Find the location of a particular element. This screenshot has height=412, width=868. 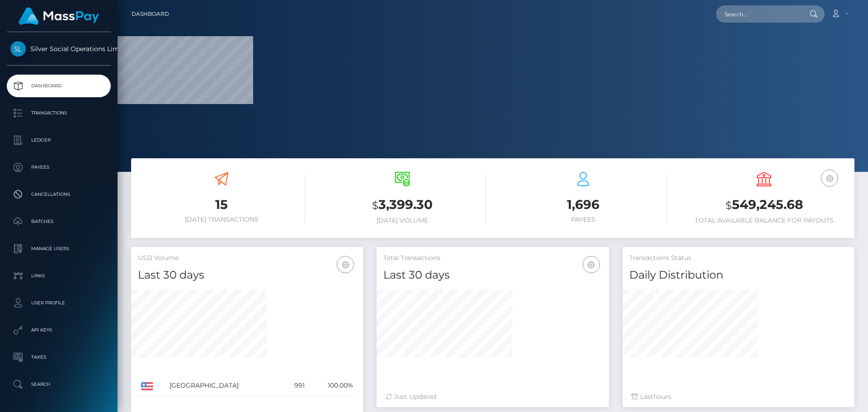

a: Taxes is located at coordinates (59, 357).